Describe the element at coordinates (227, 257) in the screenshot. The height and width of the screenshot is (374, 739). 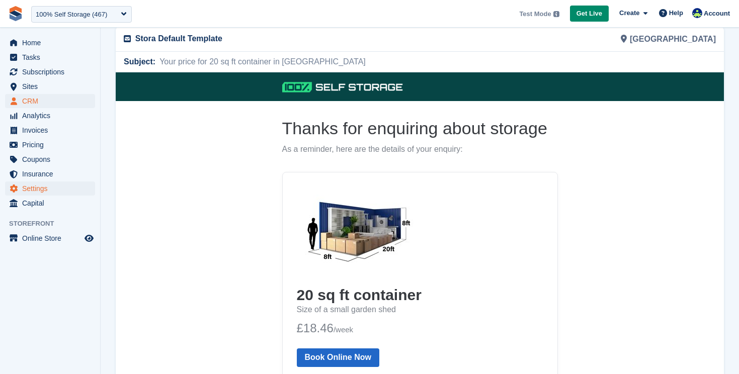
I see `span: /week` at that location.